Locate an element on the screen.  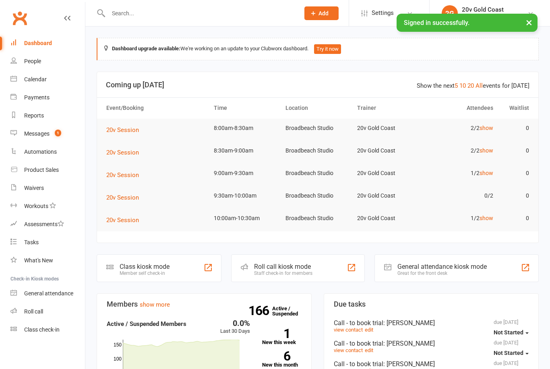
a: show more is located at coordinates (155, 305).